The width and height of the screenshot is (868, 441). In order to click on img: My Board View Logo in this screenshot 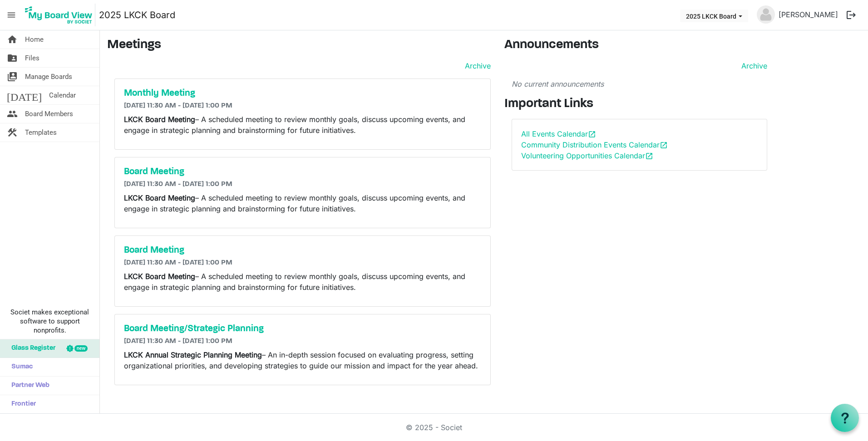, I will do `click(59, 15)`.